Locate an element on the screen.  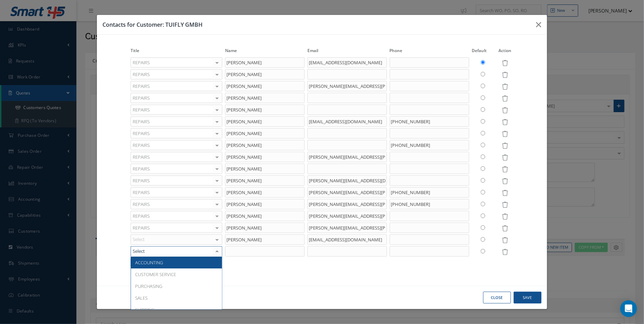
span: SALES is located at coordinates (141, 298).